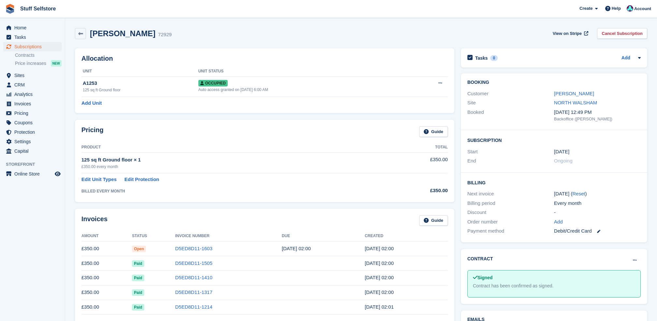  I want to click on span: Pricing, so click(34, 113).